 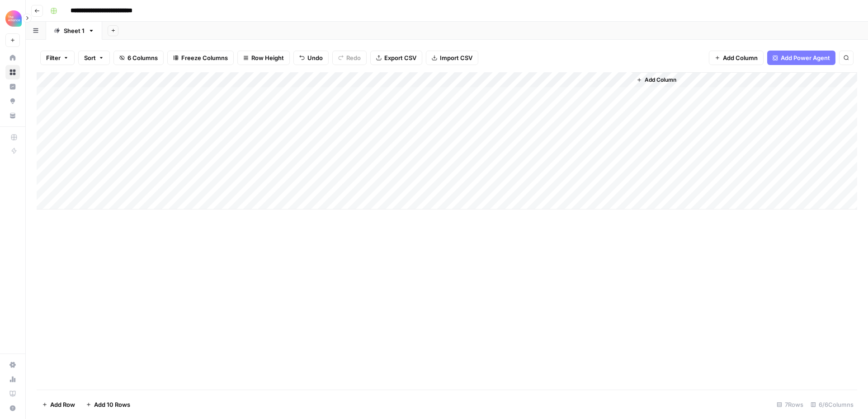 What do you see at coordinates (801, 58) in the screenshot?
I see `button: Add Power Agent` at bounding box center [801, 58].